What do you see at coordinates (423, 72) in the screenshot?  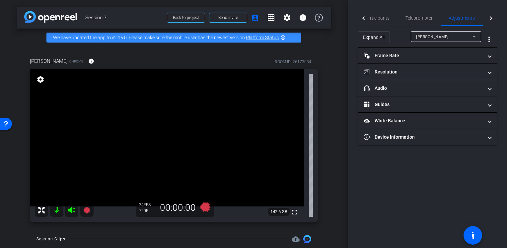 I see `mat-panel-title: Resolution` at bounding box center [423, 72].